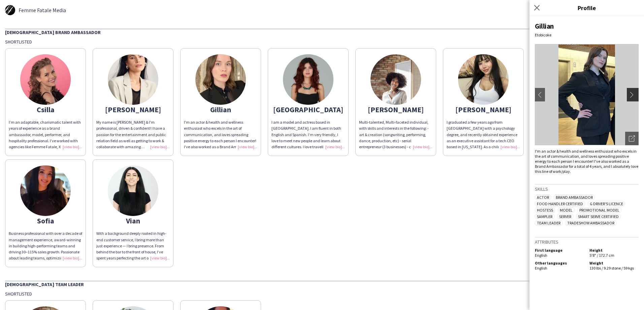 The width and height of the screenshot is (644, 310). I want to click on h5: Height, so click(614, 250).